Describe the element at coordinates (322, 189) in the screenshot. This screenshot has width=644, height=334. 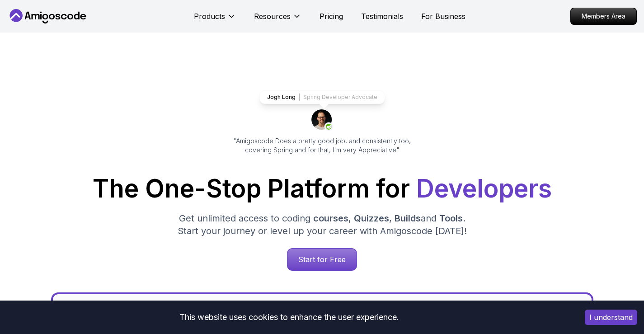
I see `h1: The One-Stop Platform for` at that location.